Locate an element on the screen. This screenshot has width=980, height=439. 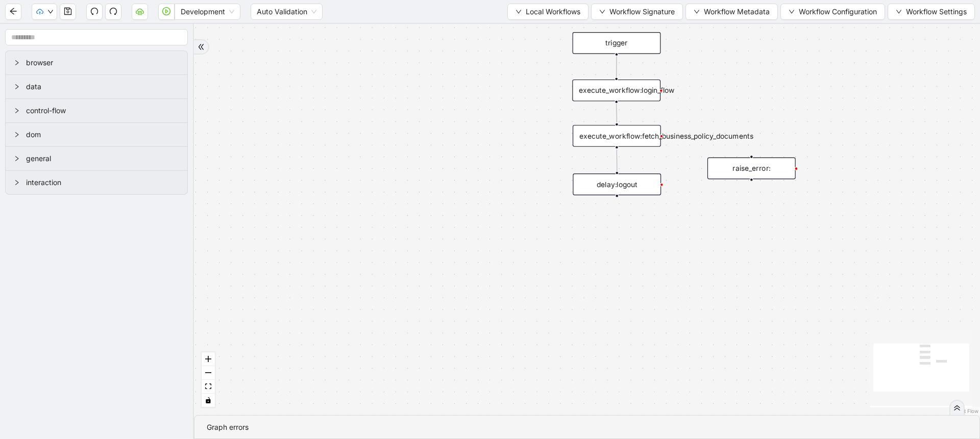
span: Auto Validation is located at coordinates (286, 11).